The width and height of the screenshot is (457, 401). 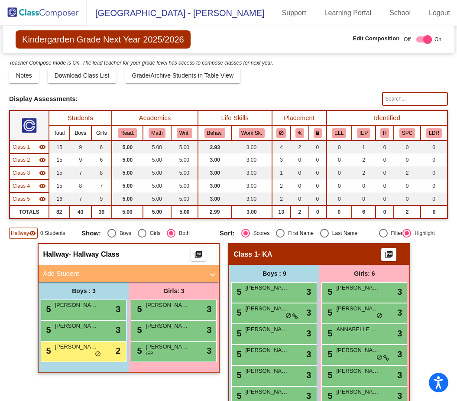 I want to click on span: Class 3, so click(x=21, y=173).